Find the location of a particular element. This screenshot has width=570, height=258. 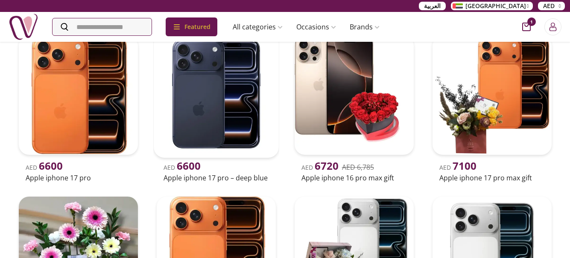

a: uae-gifts-Apple iPhone 17 Pro – Deep BlueAED 6600Apple iphone 17 pro – deep blue is located at coordinates (216, 108).